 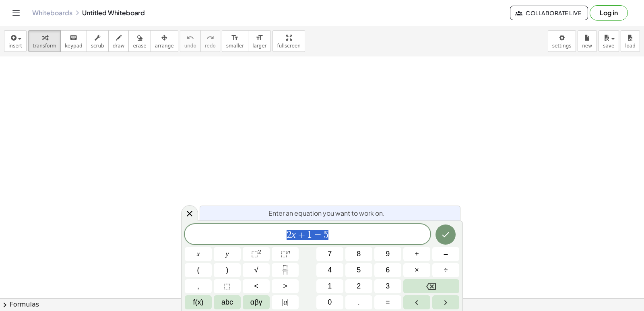 What do you see at coordinates (549, 13) in the screenshot?
I see `button: Collaborate Live` at bounding box center [549, 13].